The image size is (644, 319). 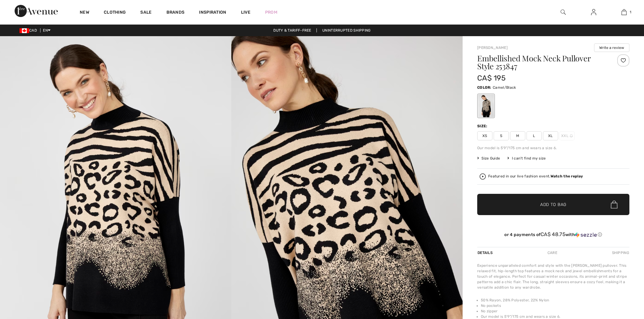 I want to click on a: Prom, so click(x=271, y=12).